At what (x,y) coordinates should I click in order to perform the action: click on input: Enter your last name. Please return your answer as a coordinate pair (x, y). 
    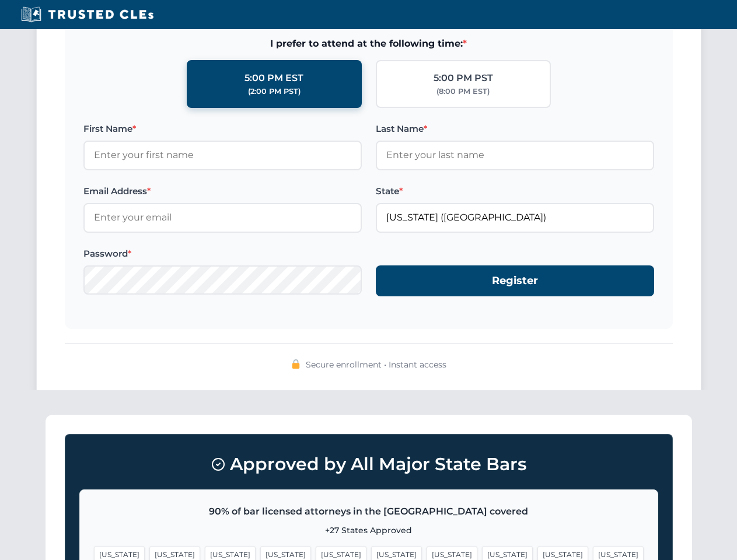
    Looking at the image, I should click on (514, 155).